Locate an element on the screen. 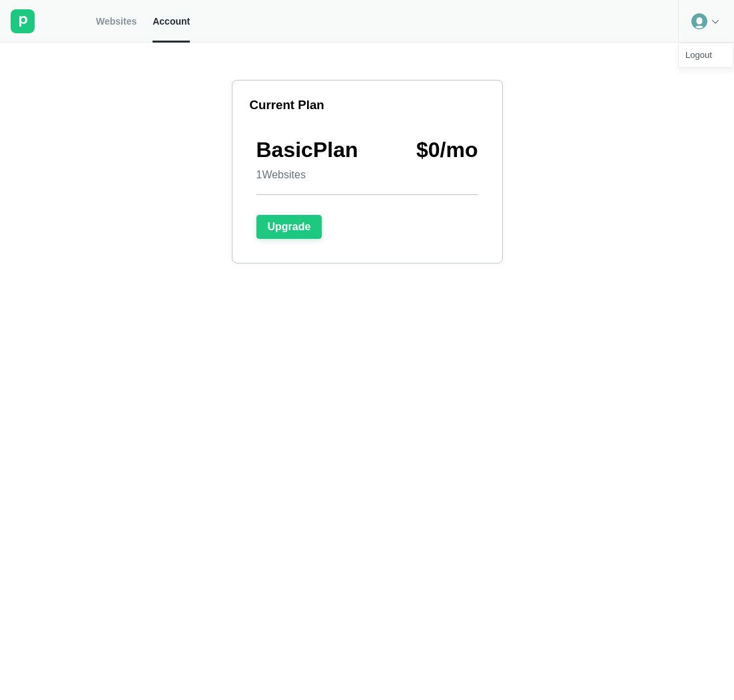 Image resolution: width=734 pixels, height=700 pixels. span: Websites is located at coordinates (116, 21).